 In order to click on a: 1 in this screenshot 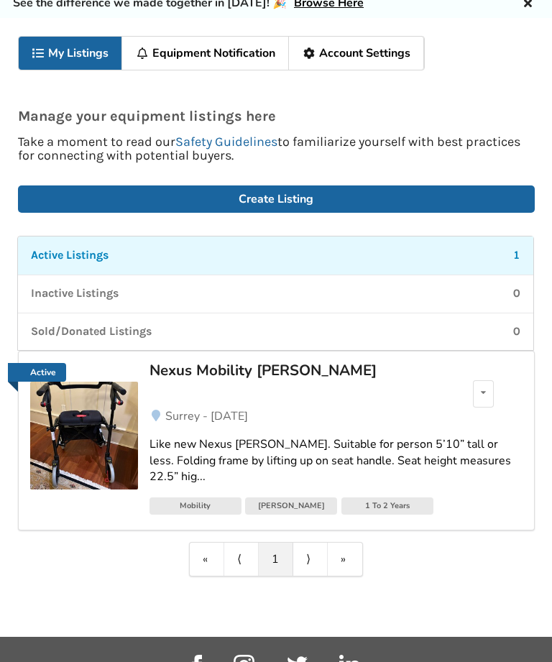, I will do `click(276, 559)`.